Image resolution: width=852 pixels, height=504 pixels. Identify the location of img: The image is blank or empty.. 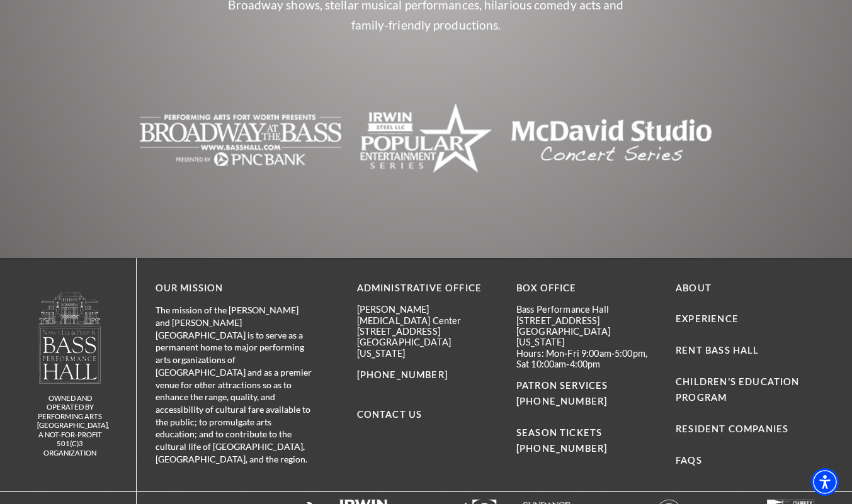
(240, 140).